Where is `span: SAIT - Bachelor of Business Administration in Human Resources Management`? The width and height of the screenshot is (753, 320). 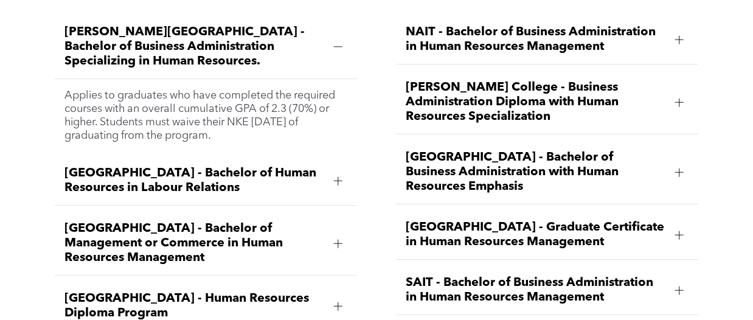 span: SAIT - Bachelor of Business Administration in Human Resources Management is located at coordinates (535, 290).